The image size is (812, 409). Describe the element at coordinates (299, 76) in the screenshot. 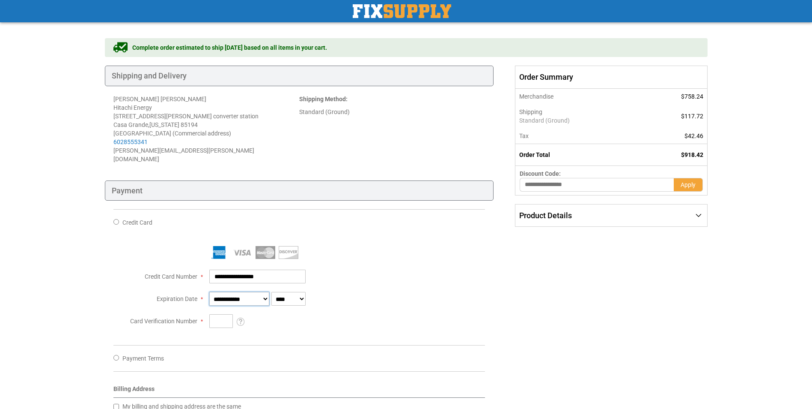

I see `div: Shipping and Delivery` at that location.